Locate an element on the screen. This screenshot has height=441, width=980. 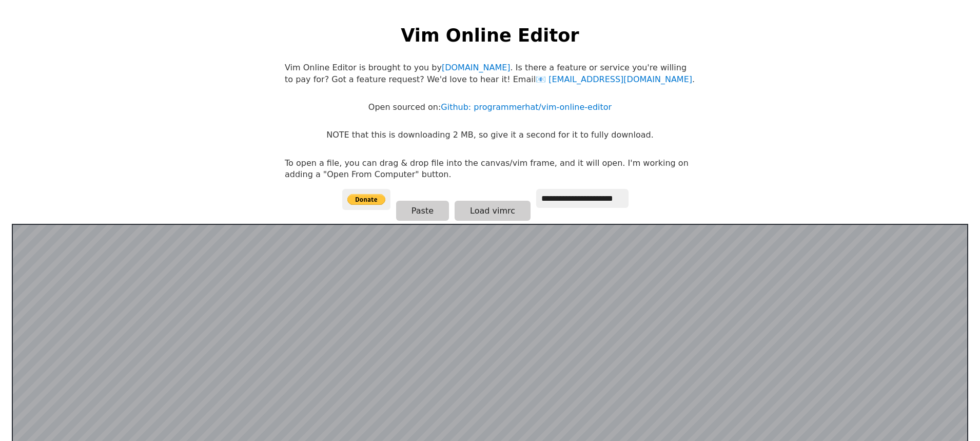
p: Vim Online Editor is brought to you by . Is there a feature or service you're willing to pay for?... is located at coordinates (490, 73).